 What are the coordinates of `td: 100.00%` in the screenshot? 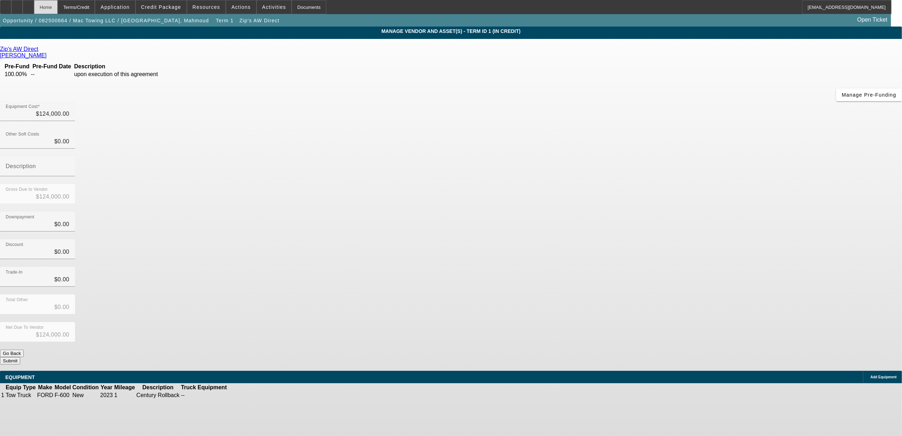 It's located at (17, 74).